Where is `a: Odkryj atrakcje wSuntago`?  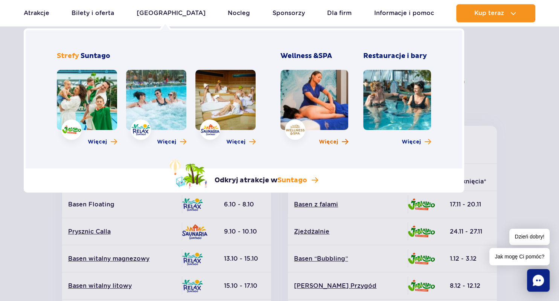 a: Odkryj atrakcje wSuntago is located at coordinates (244, 174).